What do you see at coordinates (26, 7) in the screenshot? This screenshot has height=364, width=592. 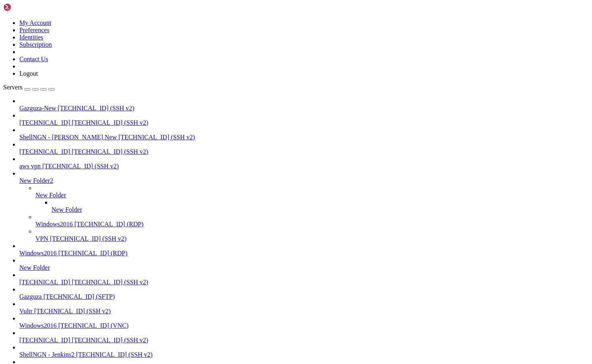 I see `img: Shellngn` at bounding box center [26, 7].